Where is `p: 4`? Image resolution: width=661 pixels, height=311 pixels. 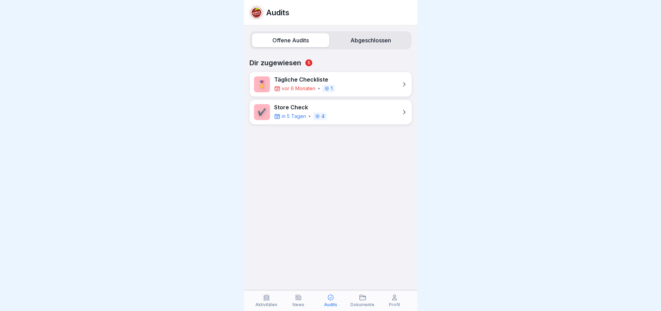 p: 4 is located at coordinates (323, 116).